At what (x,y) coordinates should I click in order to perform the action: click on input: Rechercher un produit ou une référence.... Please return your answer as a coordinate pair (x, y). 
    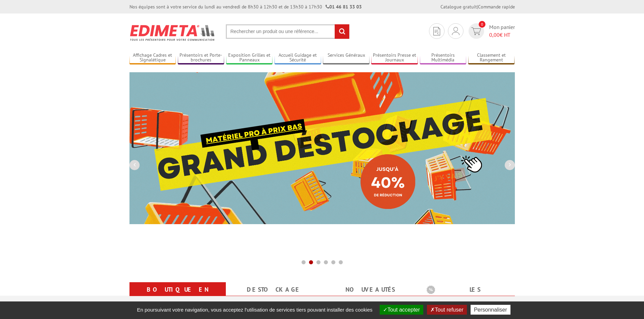
    Looking at the image, I should click on (288, 31).